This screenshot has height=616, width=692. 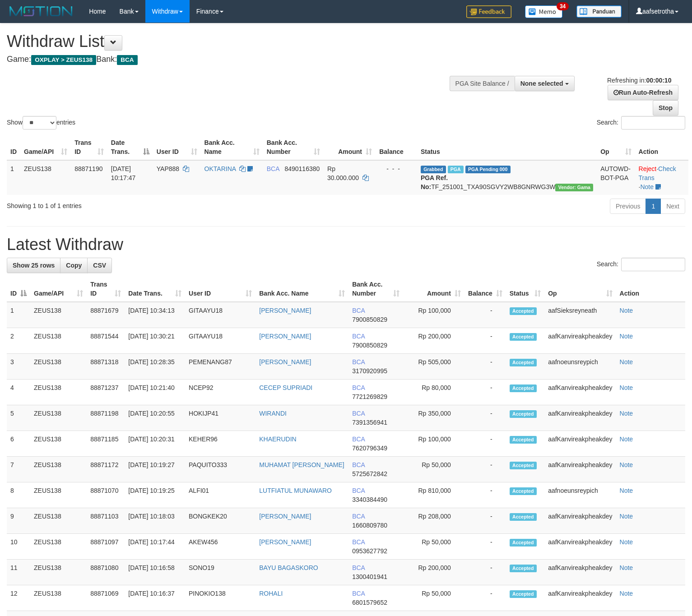 What do you see at coordinates (220, 546) in the screenshot?
I see `td: AKEW456` at bounding box center [220, 546].